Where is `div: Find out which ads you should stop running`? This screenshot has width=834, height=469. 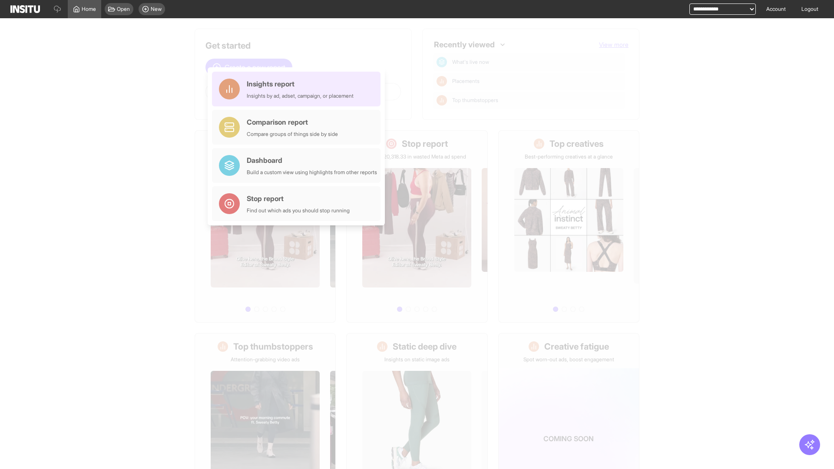
div: Find out which ads you should stop running is located at coordinates (298, 211).